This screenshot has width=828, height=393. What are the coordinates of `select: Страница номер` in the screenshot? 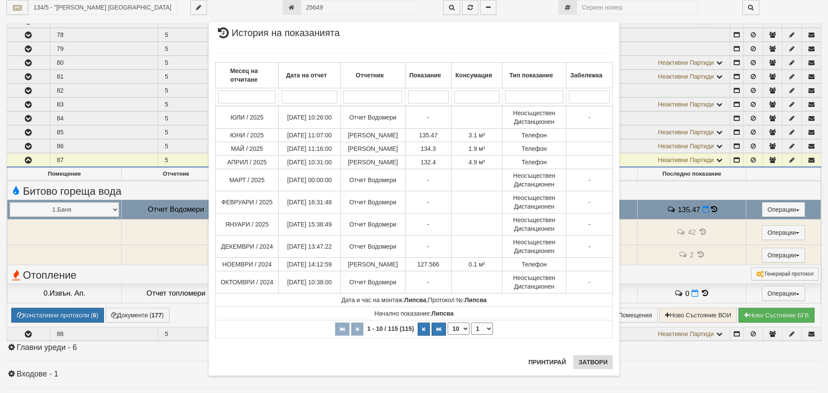 It's located at (482, 328).